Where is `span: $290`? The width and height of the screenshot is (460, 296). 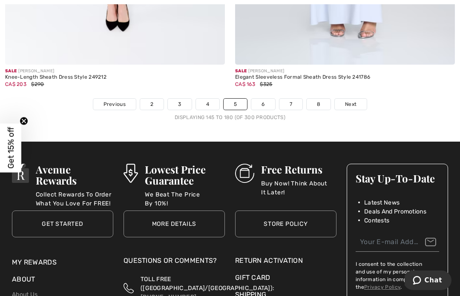 span: $290 is located at coordinates (37, 84).